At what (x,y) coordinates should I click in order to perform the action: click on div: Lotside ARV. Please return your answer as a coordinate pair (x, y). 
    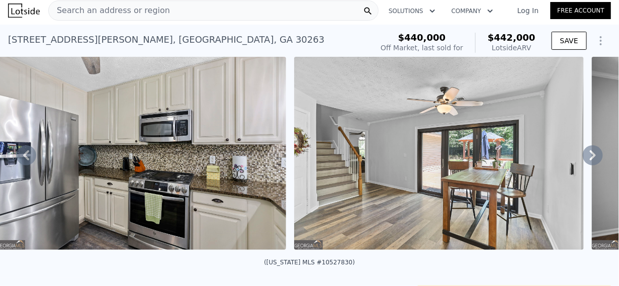
    Looking at the image, I should click on (512, 48).